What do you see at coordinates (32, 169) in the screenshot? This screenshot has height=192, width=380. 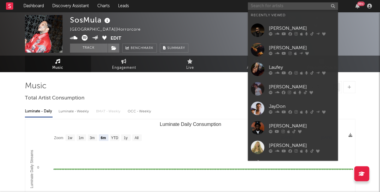 I see `text: Luminate Daily Streams` at bounding box center [32, 169].